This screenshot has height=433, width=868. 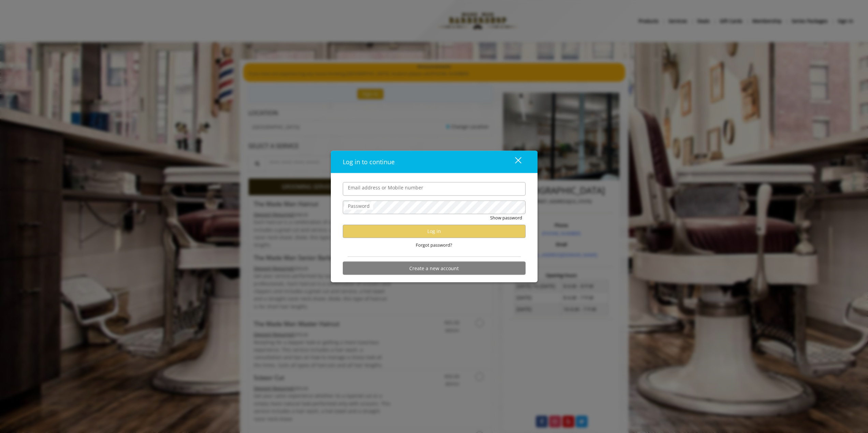 I want to click on span: Log in to continue, so click(x=368, y=162).